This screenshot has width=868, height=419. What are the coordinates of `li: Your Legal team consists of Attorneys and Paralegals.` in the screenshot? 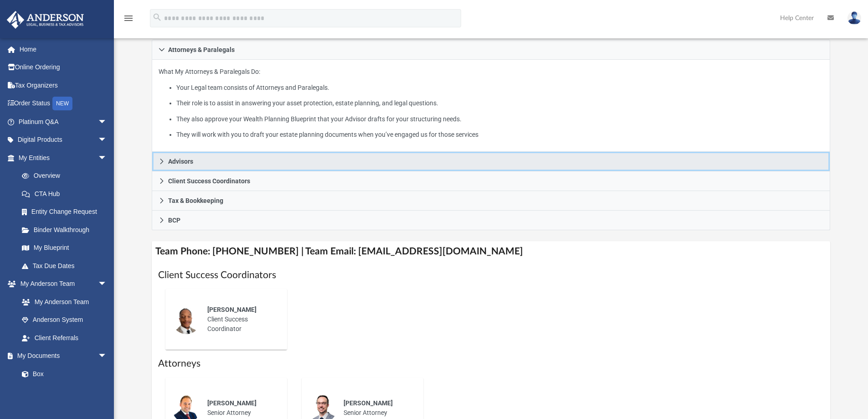 It's located at (500, 87).